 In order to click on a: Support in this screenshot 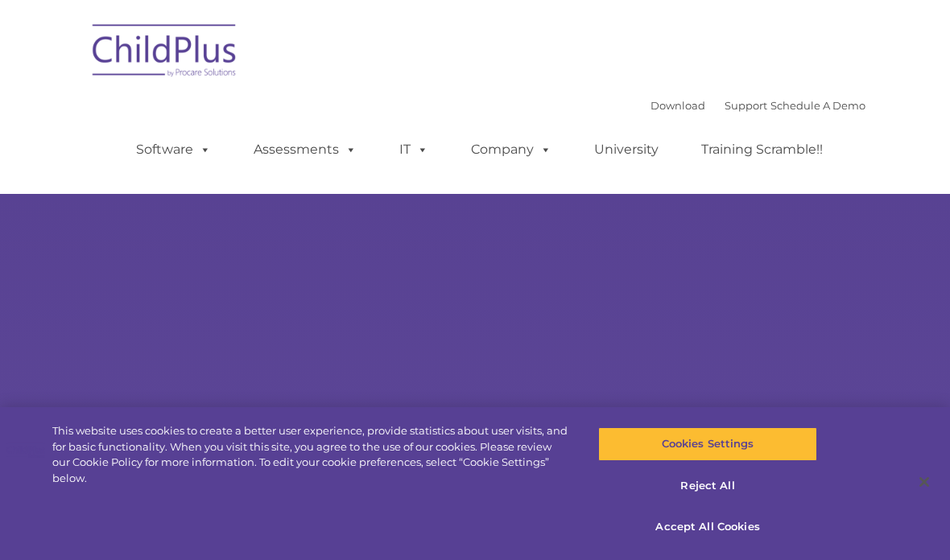, I will do `click(746, 106)`.